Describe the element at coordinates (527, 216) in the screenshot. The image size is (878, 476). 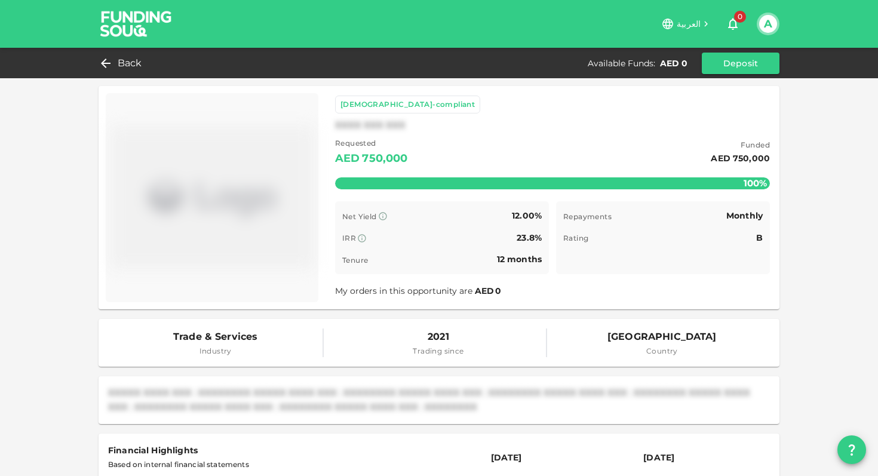
I see `span: 12.00%` at that location.